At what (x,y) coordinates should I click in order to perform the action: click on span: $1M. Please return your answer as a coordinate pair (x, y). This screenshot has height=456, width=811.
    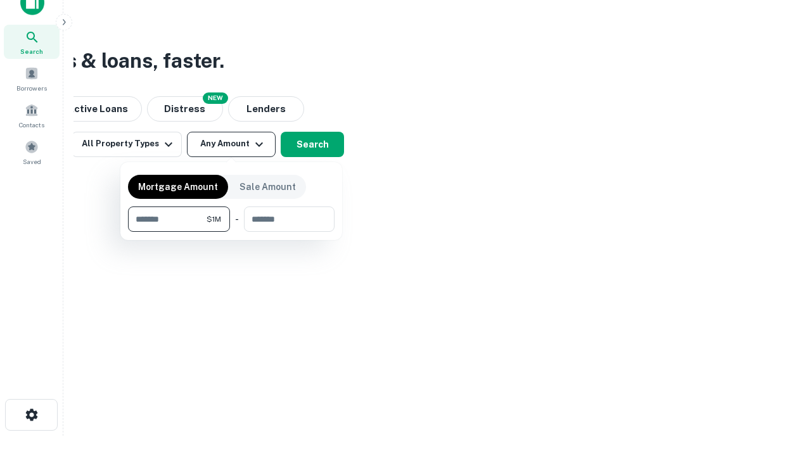
    Looking at the image, I should click on (214, 219).